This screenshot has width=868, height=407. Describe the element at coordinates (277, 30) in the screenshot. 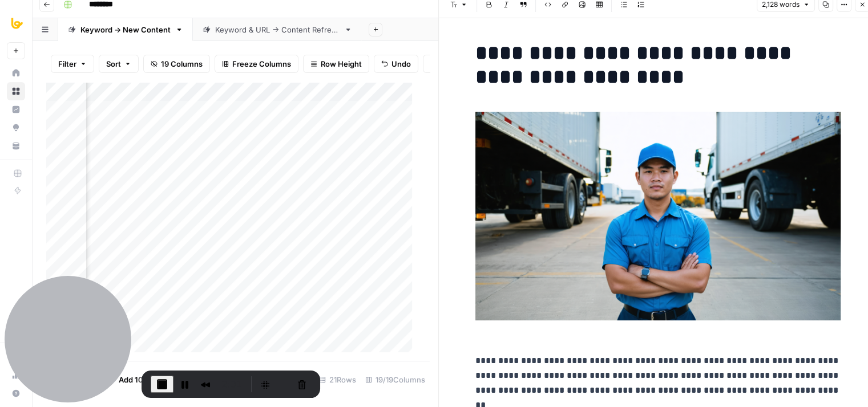

I see `a: Keyword & URL -> Content Refresh` at that location.